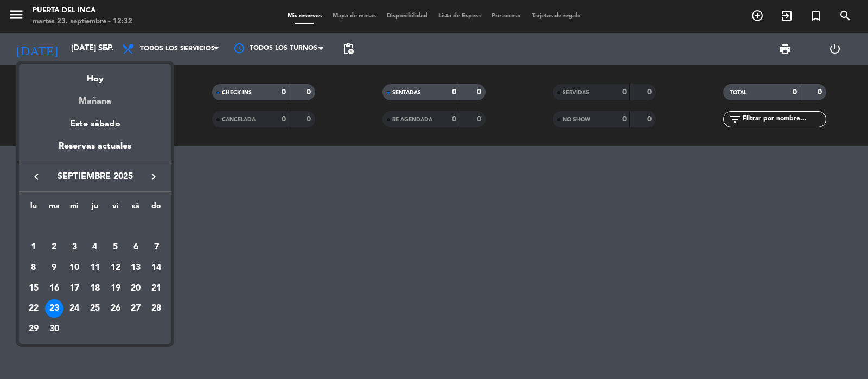 The height and width of the screenshot is (379, 868). Describe the element at coordinates (95, 289) in the screenshot. I see `div: 18` at that location.